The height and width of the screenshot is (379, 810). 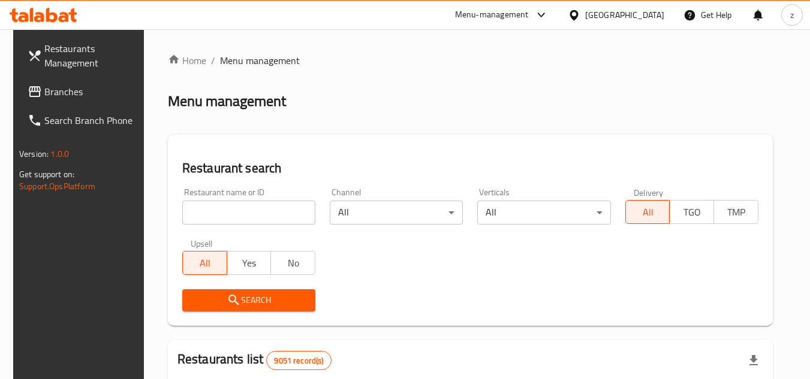 What do you see at coordinates (470, 168) in the screenshot?
I see `h2: Restaurant search` at bounding box center [470, 168].